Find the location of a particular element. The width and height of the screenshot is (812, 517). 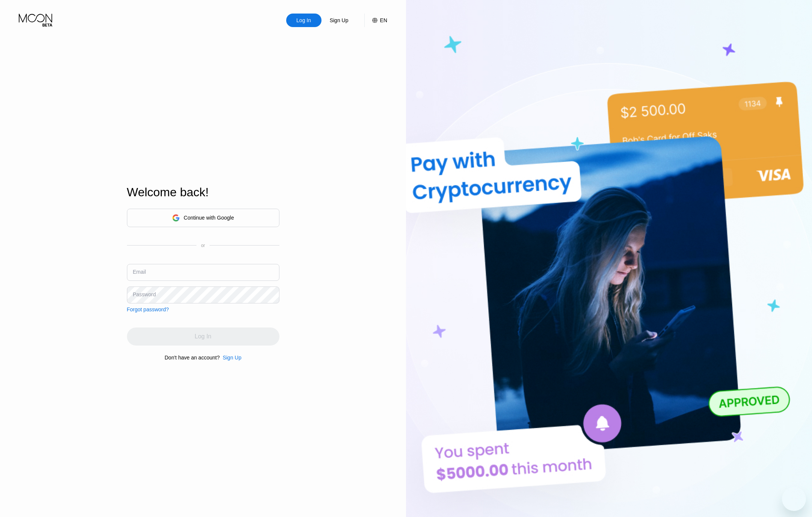

div: Don't have an account? is located at coordinates (192, 357).